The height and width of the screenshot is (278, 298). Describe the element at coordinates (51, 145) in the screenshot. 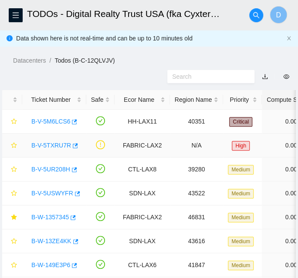

I see `a: B-V-5TXRU7R` at that location.